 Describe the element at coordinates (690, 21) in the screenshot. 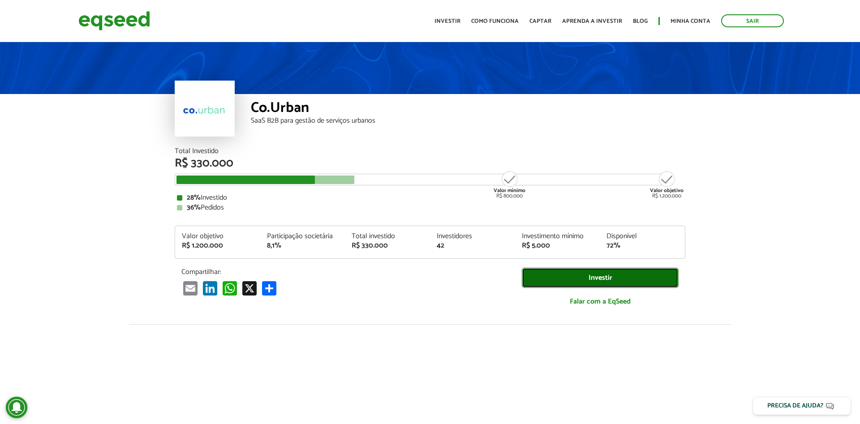

I see `a: Minha conta` at that location.